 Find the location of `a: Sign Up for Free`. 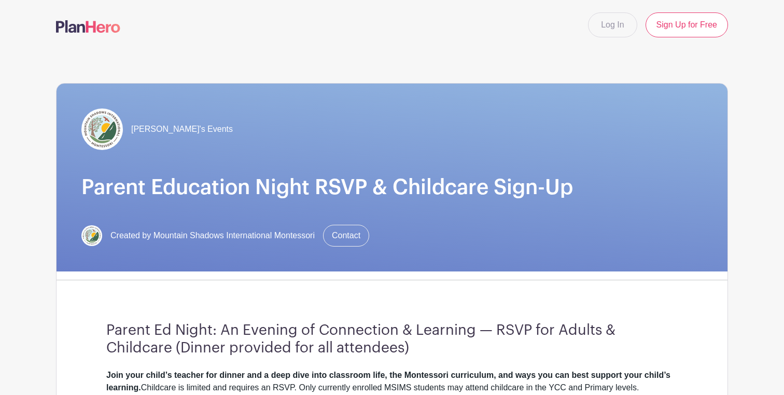

a: Sign Up for Free is located at coordinates (687, 25).